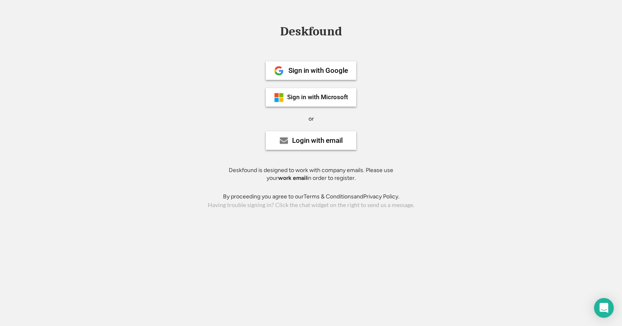 The image size is (622, 326). Describe the element at coordinates (317, 140) in the screenshot. I see `div: Login with email` at that location.